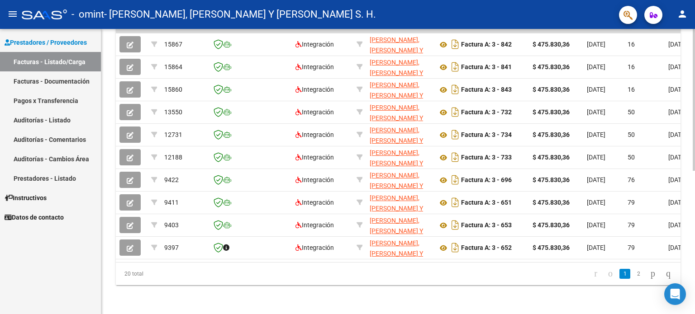 The width and height of the screenshot is (695, 314). What do you see at coordinates (88, 14) in the screenshot?
I see `span: - omint` at bounding box center [88, 14].